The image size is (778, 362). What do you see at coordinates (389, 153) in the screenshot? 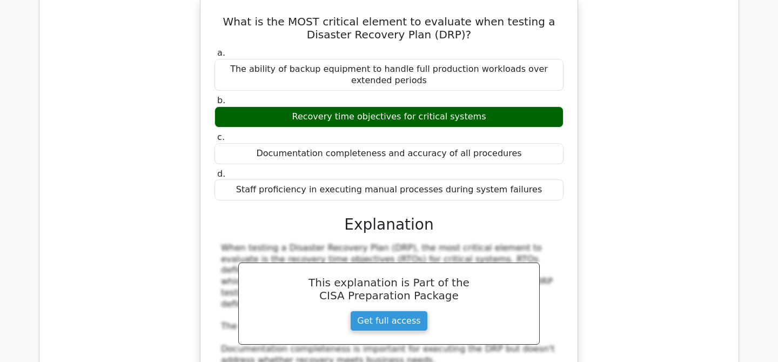
I see `div: Documentation completeness and accuracy of all procedures` at bounding box center [389, 153].